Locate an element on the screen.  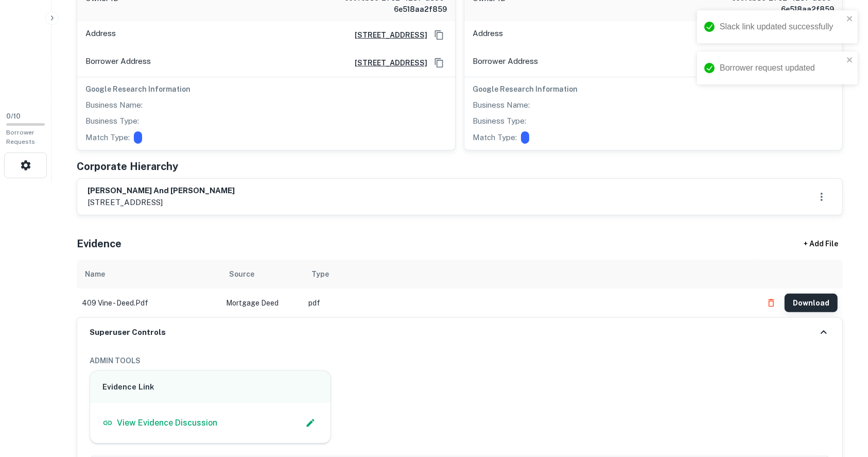
h6: ADMIN TOOLS is located at coordinates (460, 360).